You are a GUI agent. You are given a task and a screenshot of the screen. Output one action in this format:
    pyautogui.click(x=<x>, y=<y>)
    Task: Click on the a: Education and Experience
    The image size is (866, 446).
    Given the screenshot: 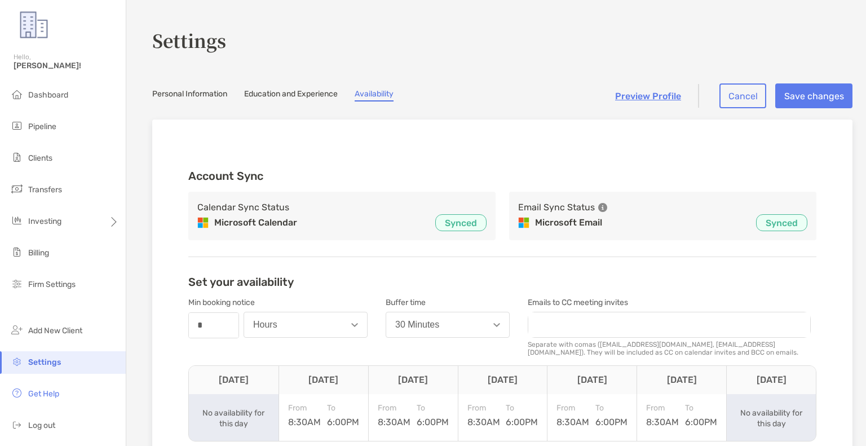 What is the action you would take?
    pyautogui.click(x=291, y=95)
    